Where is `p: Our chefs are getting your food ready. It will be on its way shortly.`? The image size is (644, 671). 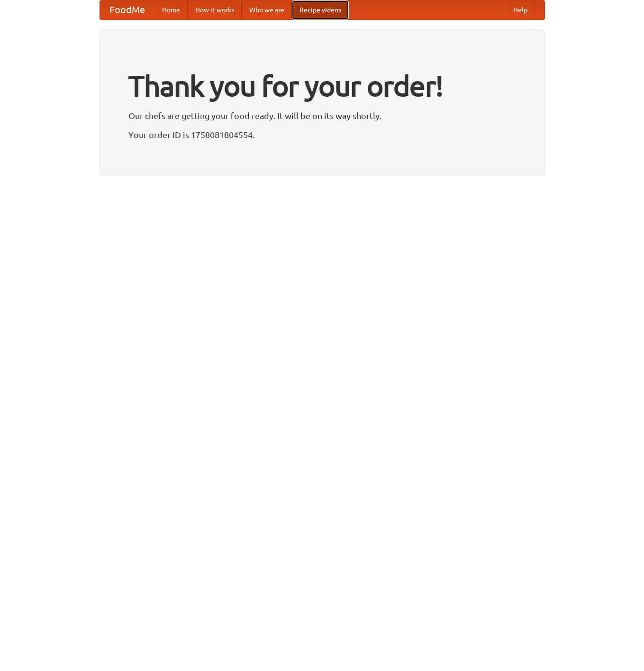
p: Our chefs are getting your food ready. It will be on its way shortly. is located at coordinates (322, 116).